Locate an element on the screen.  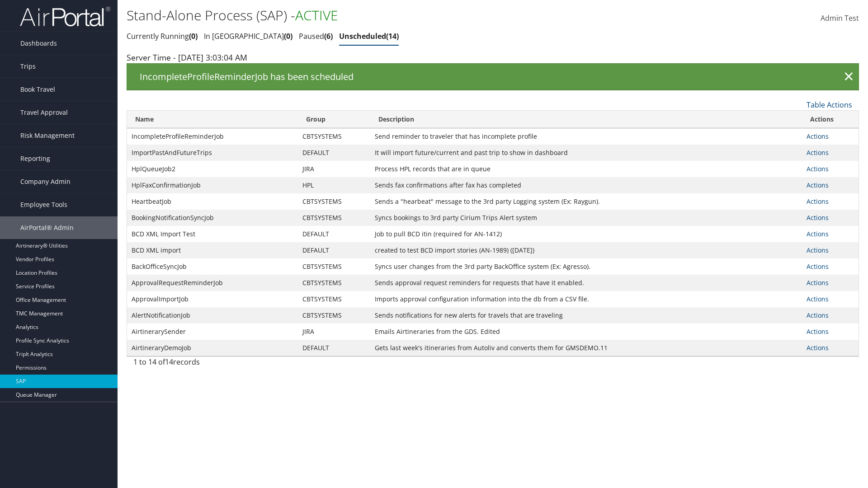
td: HplQueueJob2 is located at coordinates (212, 169).